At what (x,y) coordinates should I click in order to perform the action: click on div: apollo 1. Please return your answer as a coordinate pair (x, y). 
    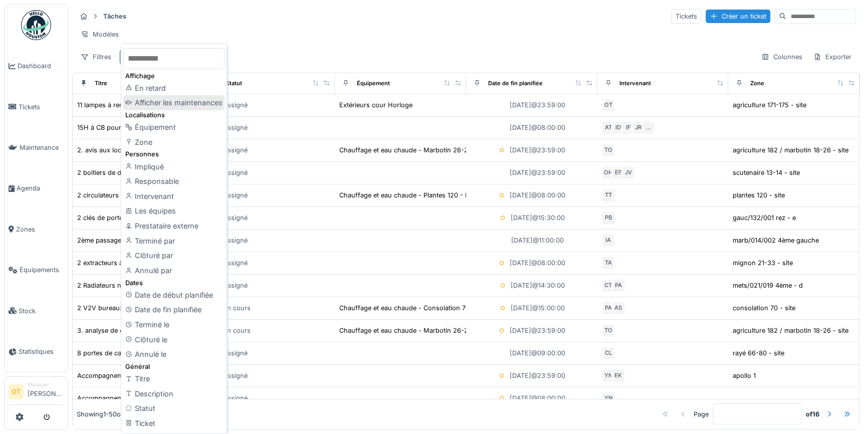
    Looking at the image, I should click on (744, 376).